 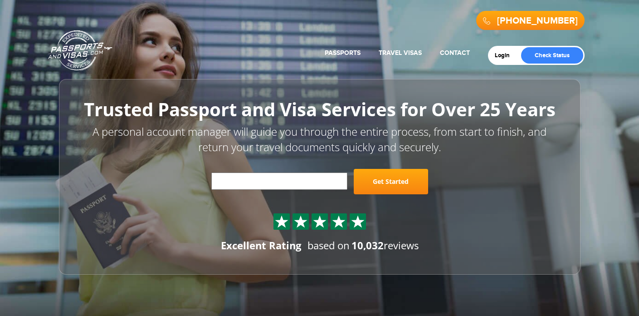 What do you see at coordinates (320, 109) in the screenshot?
I see `h1: Trusted Passport and Visa Services for Over 25 Years` at bounding box center [320, 109].